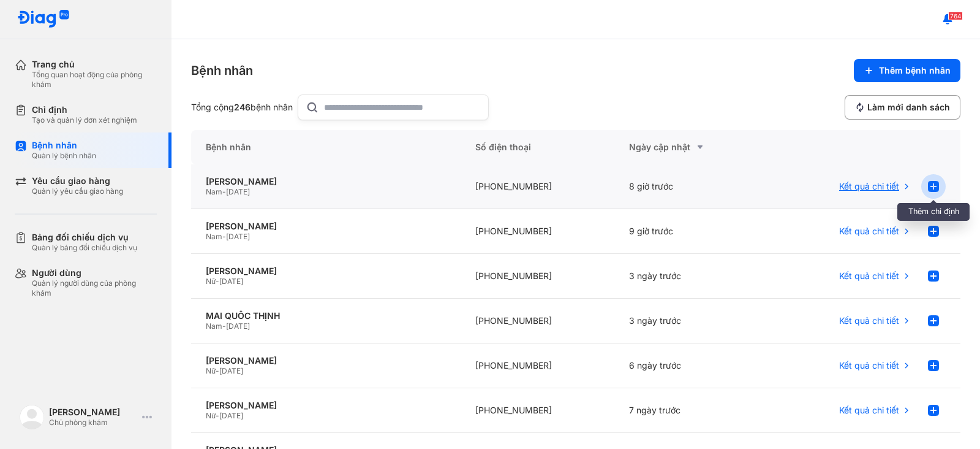 The width and height of the screenshot is (980, 449). Describe the element at coordinates (94, 288) in the screenshot. I see `div: Quản lý người dùng của phòng khám` at that location.